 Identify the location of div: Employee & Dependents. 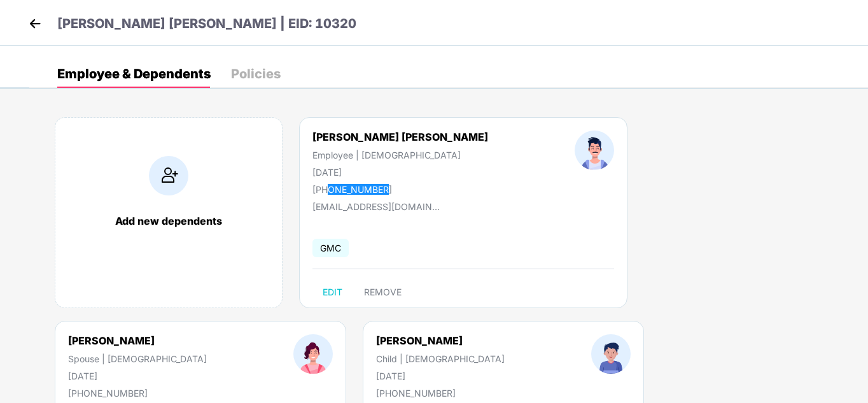
(134, 74).